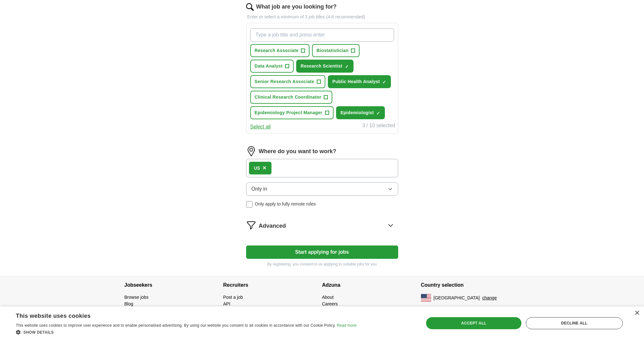 This screenshot has width=644, height=340. Describe the element at coordinates (251, 151) in the screenshot. I see `img: location.png` at that location.